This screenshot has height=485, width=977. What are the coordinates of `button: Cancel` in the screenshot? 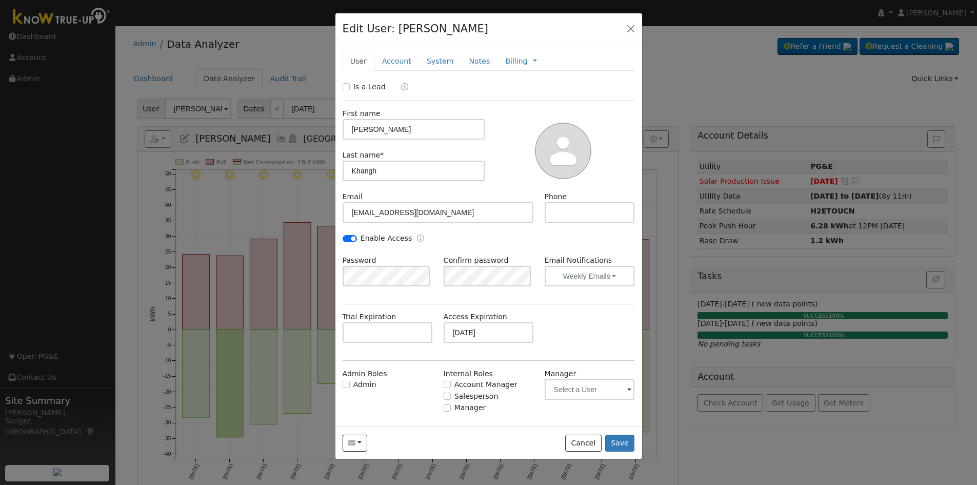 It's located at (583, 443).